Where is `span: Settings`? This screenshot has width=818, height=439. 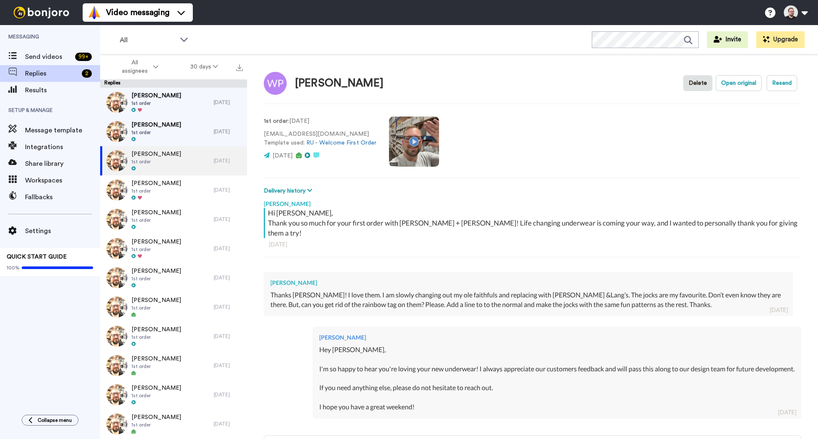
span: Settings is located at coordinates (63, 231).